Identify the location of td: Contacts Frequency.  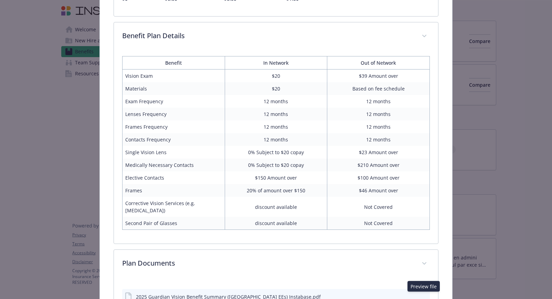
(173, 139).